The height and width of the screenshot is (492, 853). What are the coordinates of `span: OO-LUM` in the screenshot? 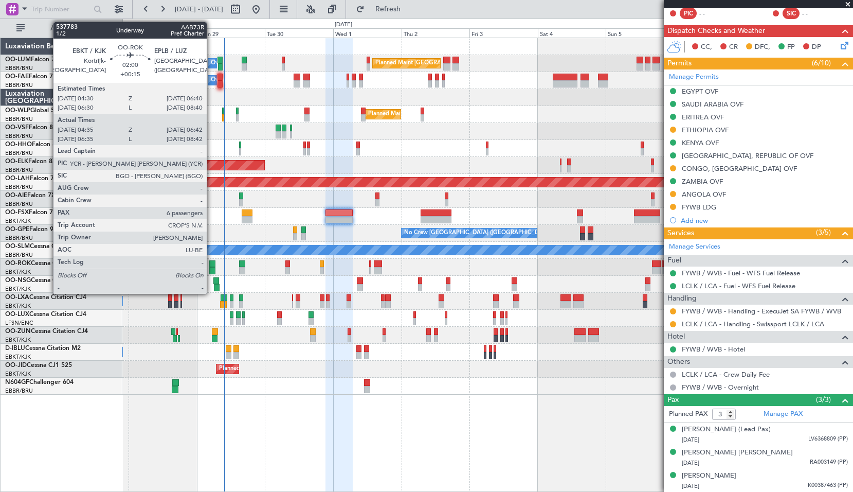 It's located at (18, 60).